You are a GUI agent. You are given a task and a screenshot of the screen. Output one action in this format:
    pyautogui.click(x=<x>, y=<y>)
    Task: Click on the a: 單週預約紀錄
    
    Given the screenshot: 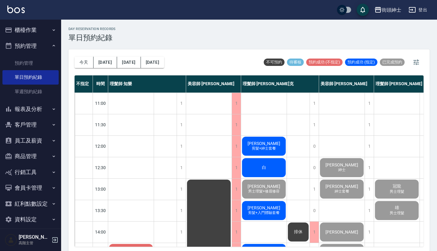 What is the action you would take?
    pyautogui.click(x=31, y=91)
    